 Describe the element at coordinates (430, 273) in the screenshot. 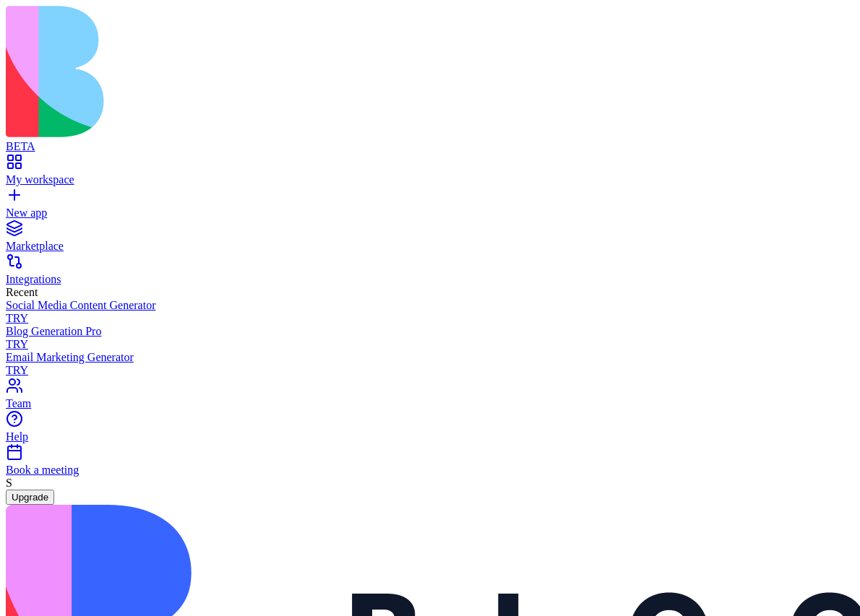

I see `a: Integrations` at that location.